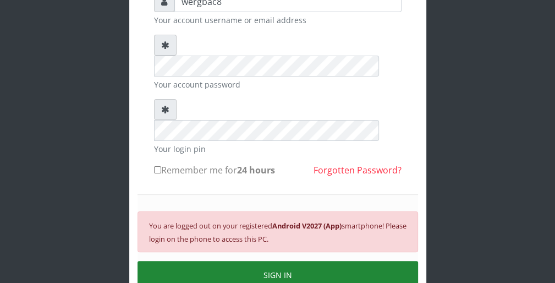  Describe the element at coordinates (278, 20) in the screenshot. I see `small: Your account username or email address` at that location.